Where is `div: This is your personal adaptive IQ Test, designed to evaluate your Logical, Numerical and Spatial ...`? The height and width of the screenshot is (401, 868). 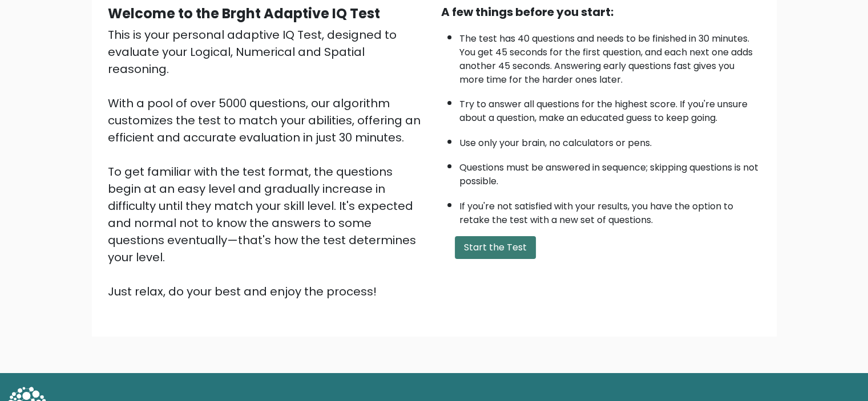 div: This is your personal adaptive IQ Test, designed to evaluate your Logical, Numerical and Spatial ... is located at coordinates (268, 163).